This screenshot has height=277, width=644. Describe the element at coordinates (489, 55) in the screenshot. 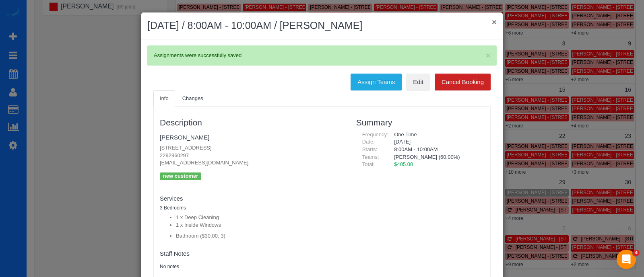

I see `button: Close` at that location.